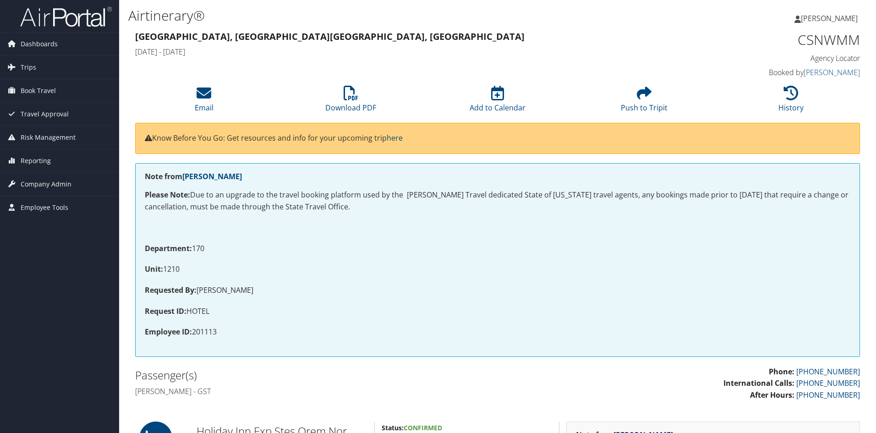 This screenshot has width=876, height=433. I want to click on span: Employee Tools, so click(44, 208).